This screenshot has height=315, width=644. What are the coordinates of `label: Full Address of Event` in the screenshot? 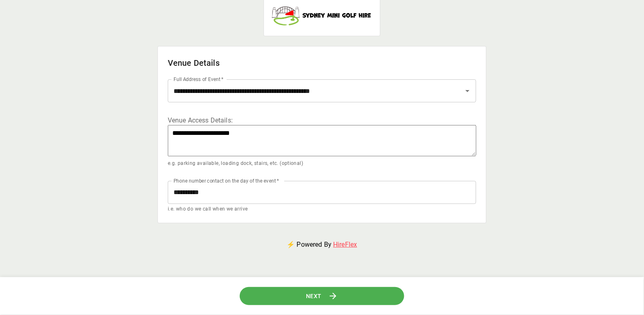 It's located at (199, 79).